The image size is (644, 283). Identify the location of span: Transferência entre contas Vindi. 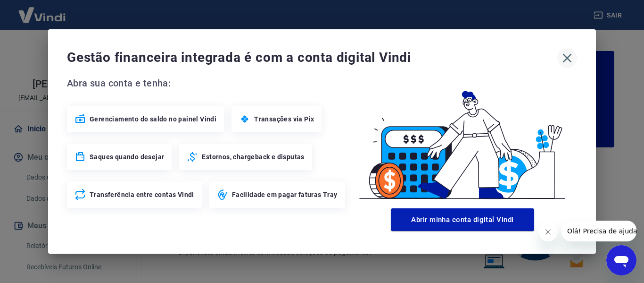
(142, 194).